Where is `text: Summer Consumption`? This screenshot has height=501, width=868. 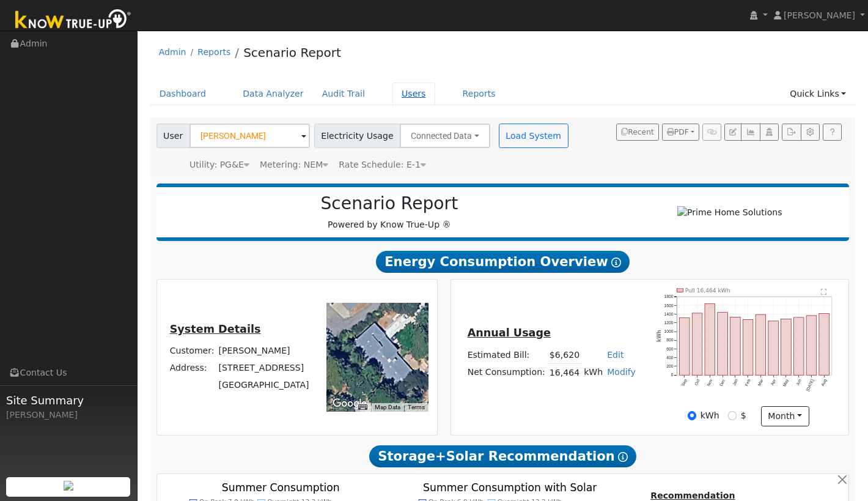
text: Summer Consumption is located at coordinates (280, 487).